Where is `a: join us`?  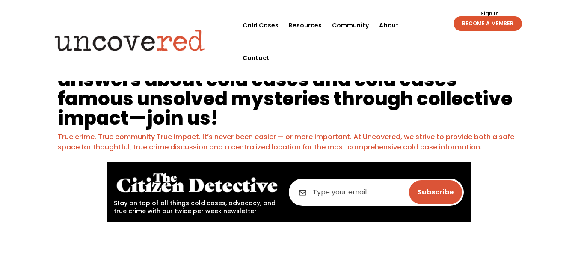 a: join us is located at coordinates (178, 118).